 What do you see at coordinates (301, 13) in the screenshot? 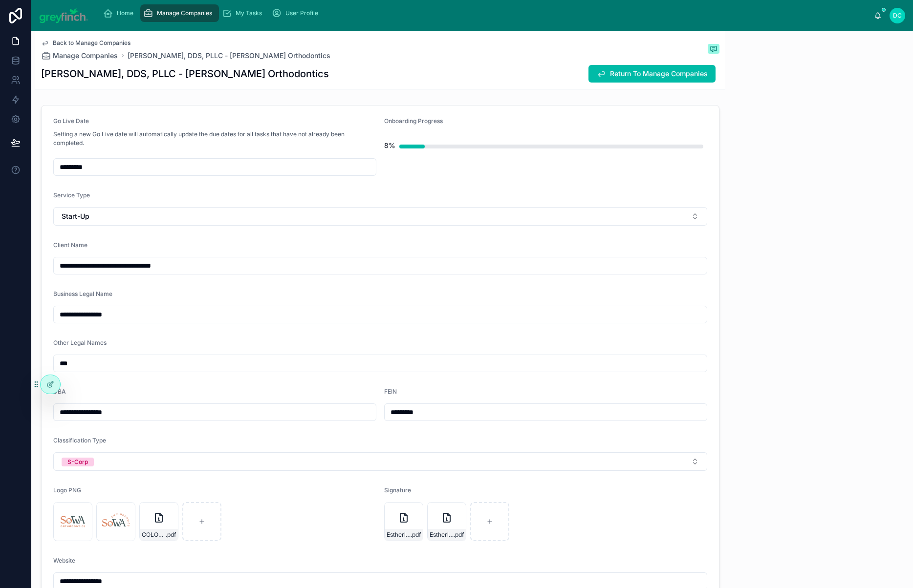
I see `span: User Profile` at bounding box center [301, 13].